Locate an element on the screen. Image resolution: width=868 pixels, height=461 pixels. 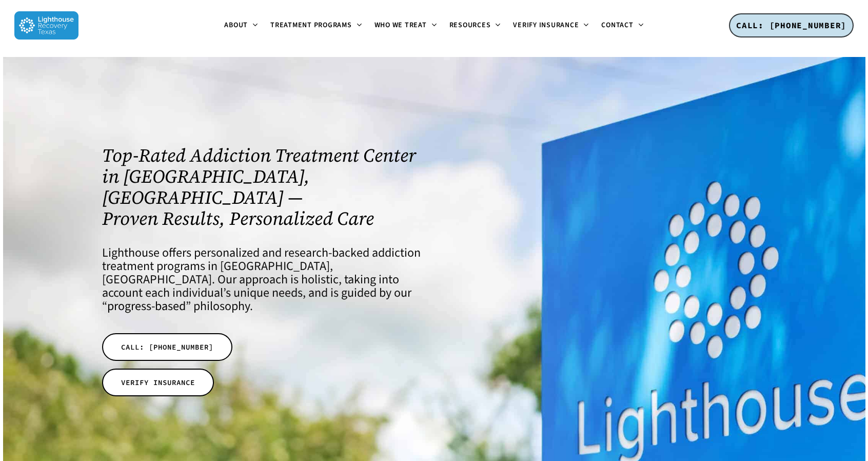
a: progress-based is located at coordinates (146, 306).